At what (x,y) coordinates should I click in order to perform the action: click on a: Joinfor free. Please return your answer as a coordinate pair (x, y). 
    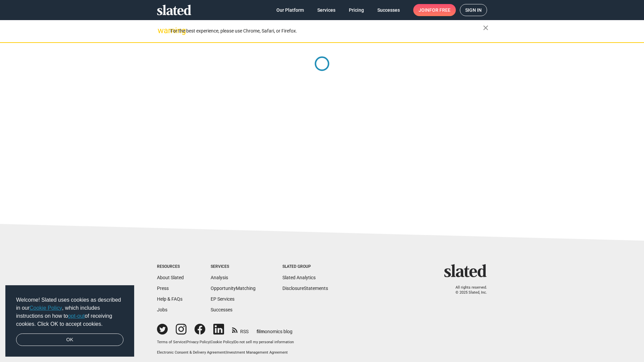
    Looking at the image, I should click on (434, 10).